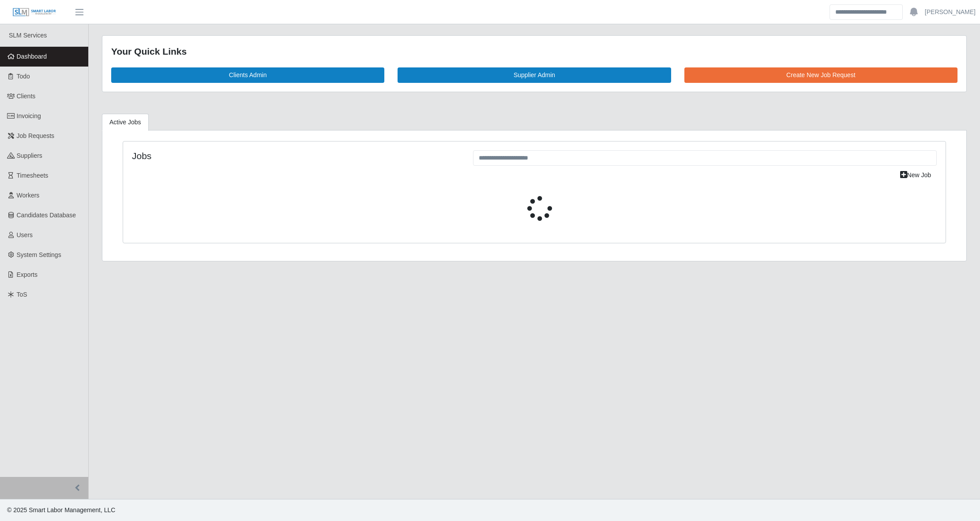 The width and height of the screenshot is (980, 521). I want to click on span: ToS, so click(22, 294).